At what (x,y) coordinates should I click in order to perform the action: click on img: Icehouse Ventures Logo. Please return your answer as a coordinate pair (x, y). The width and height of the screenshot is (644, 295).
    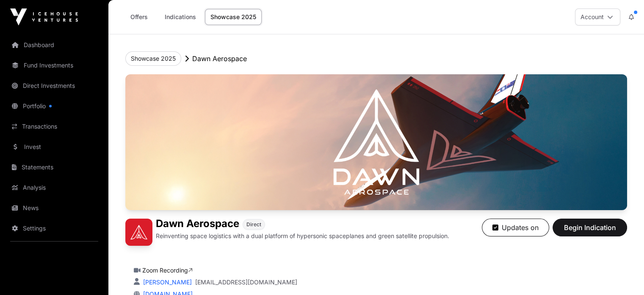
    Looking at the image, I should click on (44, 17).